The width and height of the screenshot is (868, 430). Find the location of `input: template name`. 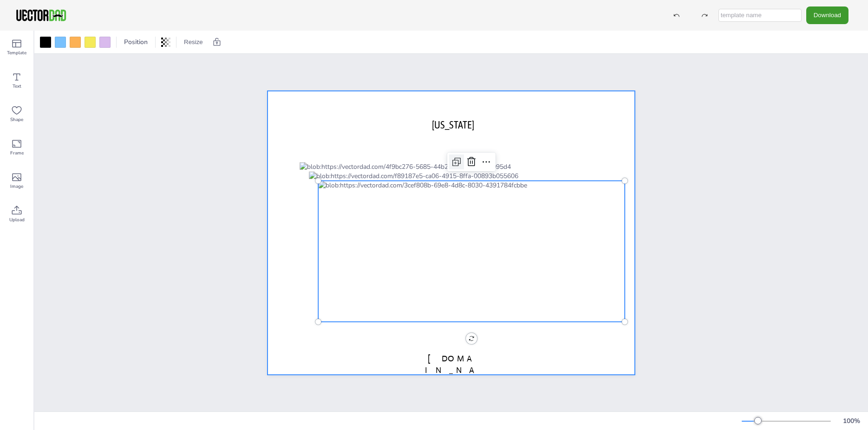

input: template name is located at coordinates (760, 15).